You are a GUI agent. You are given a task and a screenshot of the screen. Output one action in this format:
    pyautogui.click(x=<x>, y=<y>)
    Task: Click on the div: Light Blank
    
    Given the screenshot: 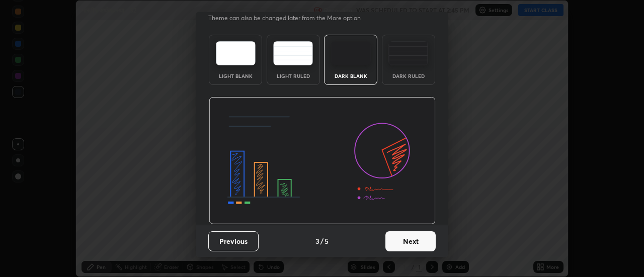 What is the action you would take?
    pyautogui.click(x=235, y=76)
    